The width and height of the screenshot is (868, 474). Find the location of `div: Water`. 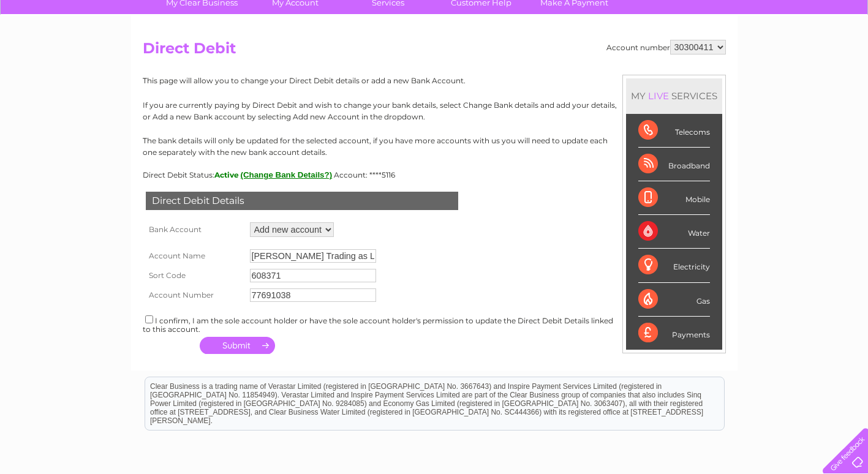

div: Water is located at coordinates (674, 231).